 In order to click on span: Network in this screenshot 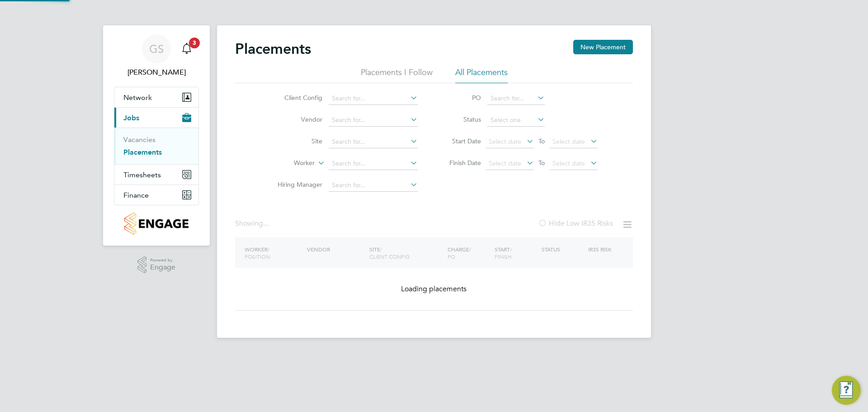, I will do `click(138, 97)`.